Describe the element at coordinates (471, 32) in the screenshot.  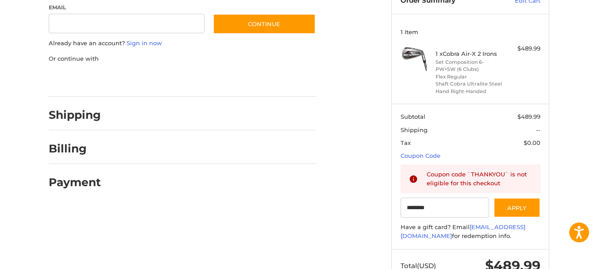
I see `h3: 1 Item` at that location.